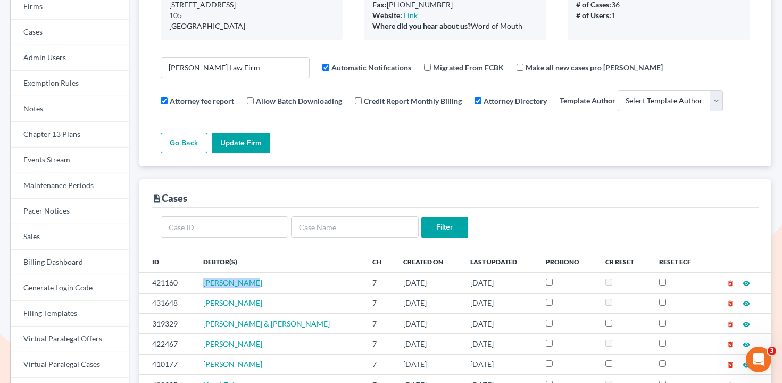 The height and width of the screenshot is (383, 782). I want to click on a: Pacer Notices, so click(70, 211).